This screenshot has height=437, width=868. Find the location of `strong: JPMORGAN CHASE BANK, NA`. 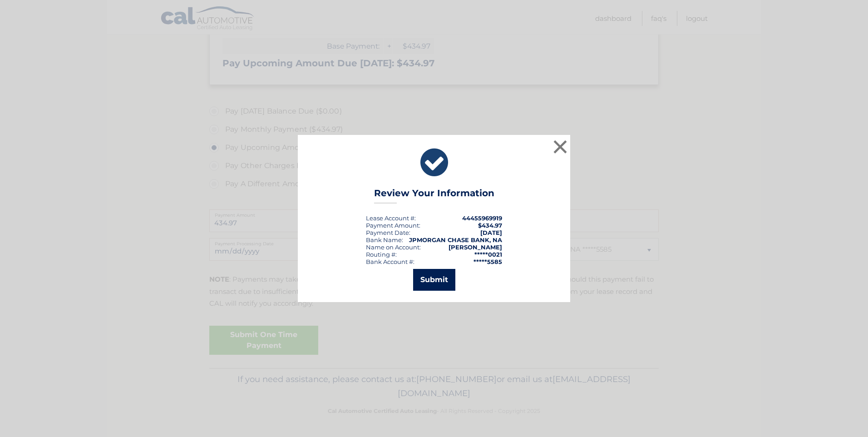

strong: JPMORGAN CHASE BANK, NA is located at coordinates (456, 240).